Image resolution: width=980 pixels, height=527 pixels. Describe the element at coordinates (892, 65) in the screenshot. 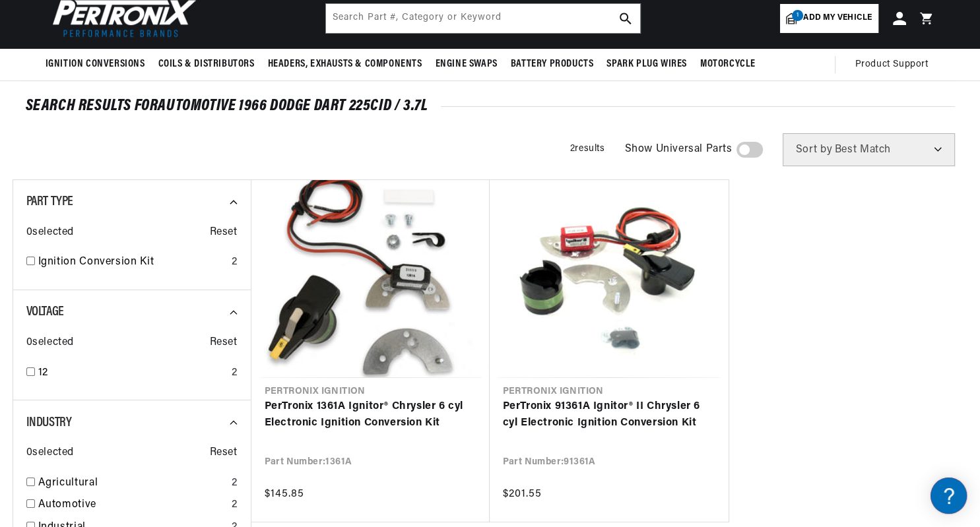

I see `span: Product Support` at that location.